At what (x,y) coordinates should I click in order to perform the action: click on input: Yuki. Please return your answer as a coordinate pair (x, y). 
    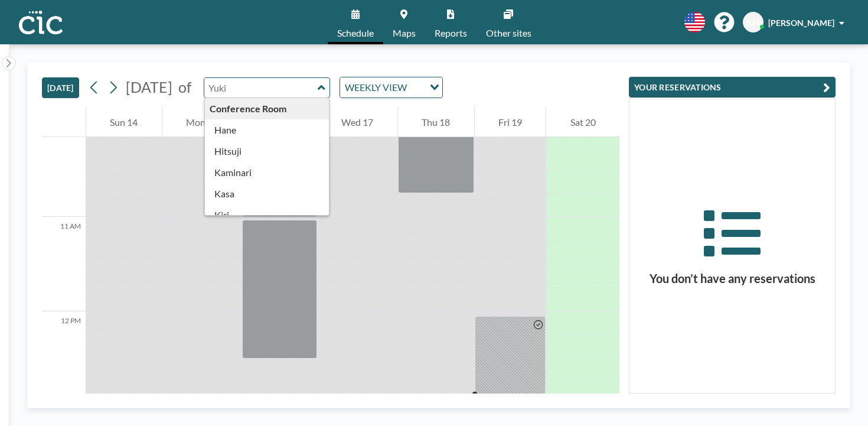
    Looking at the image, I should click on (261, 88).